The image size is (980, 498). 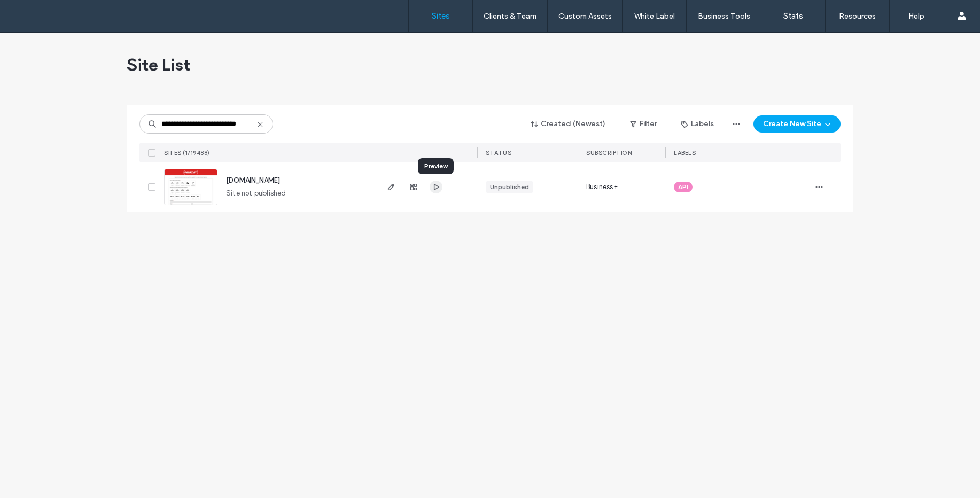 What do you see at coordinates (609, 153) in the screenshot?
I see `span: SUBSCRIPTION` at bounding box center [609, 153].